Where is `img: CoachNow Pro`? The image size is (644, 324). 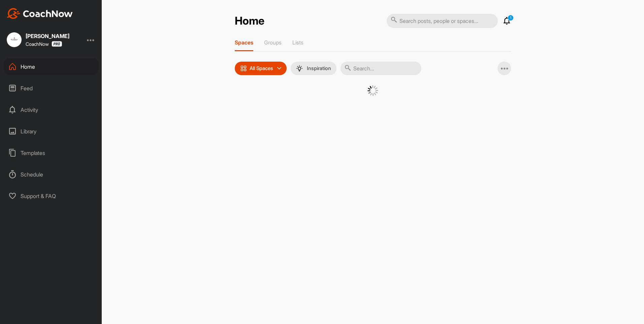 img: CoachNow Pro is located at coordinates (57, 44).